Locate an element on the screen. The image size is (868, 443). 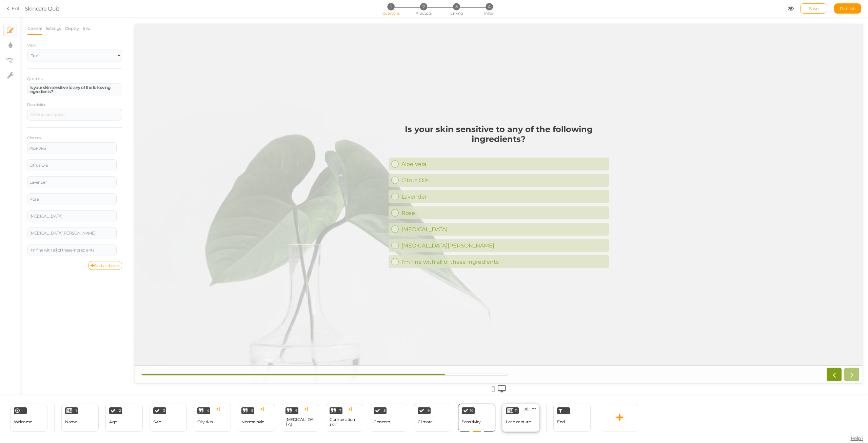
div: Save is located at coordinates (814, 8).